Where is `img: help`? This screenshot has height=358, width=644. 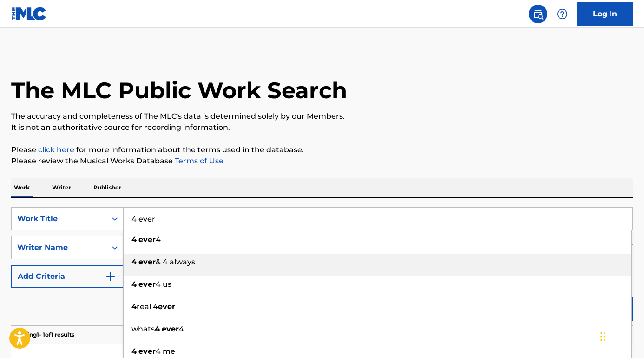 img: help is located at coordinates (563, 14).